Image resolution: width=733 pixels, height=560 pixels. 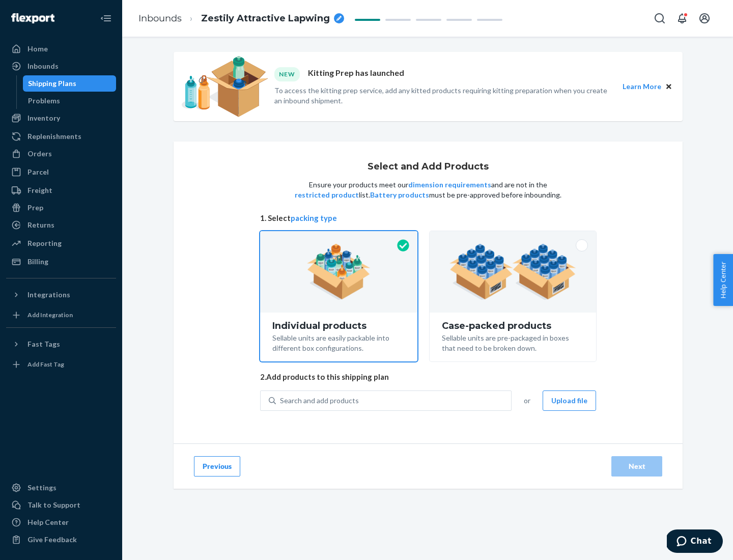 I want to click on span: Help Center, so click(x=722, y=280).